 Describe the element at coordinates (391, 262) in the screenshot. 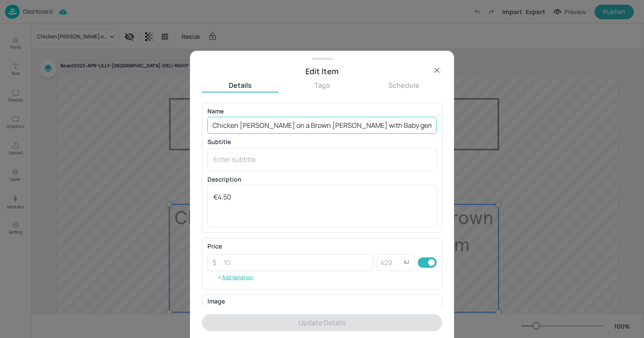

I see `input: 429` at that location.